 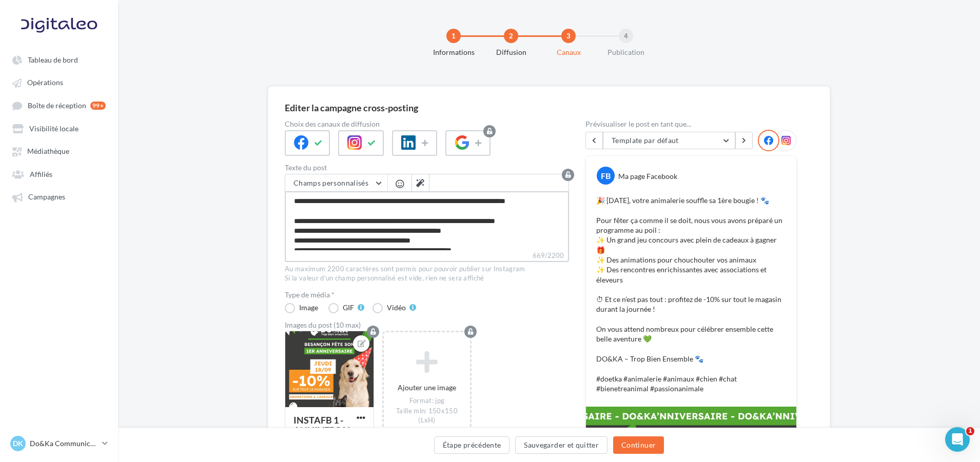 What do you see at coordinates (308, 308) in the screenshot?
I see `div: Image` at bounding box center [308, 308].